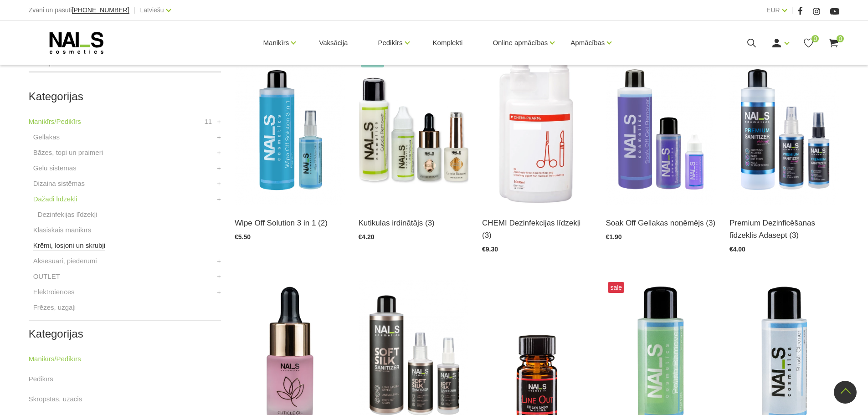 This screenshot has width=868, height=415. I want to click on a: Kutikulas irdinātājs (3), so click(413, 223).